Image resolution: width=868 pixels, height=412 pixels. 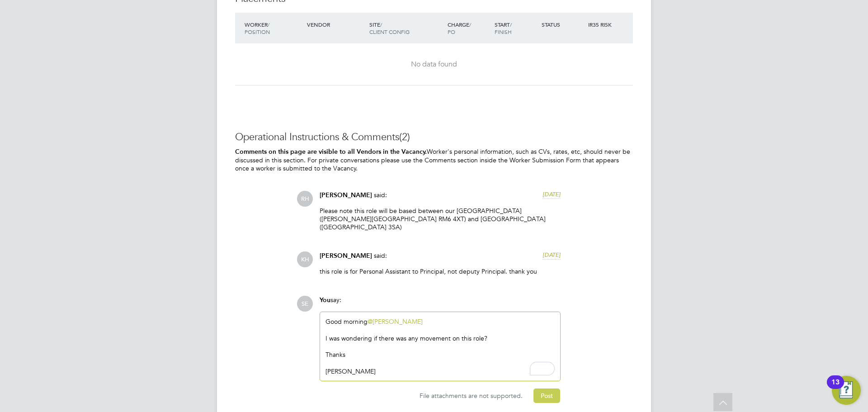 I want to click on span: (2), so click(x=405, y=136).